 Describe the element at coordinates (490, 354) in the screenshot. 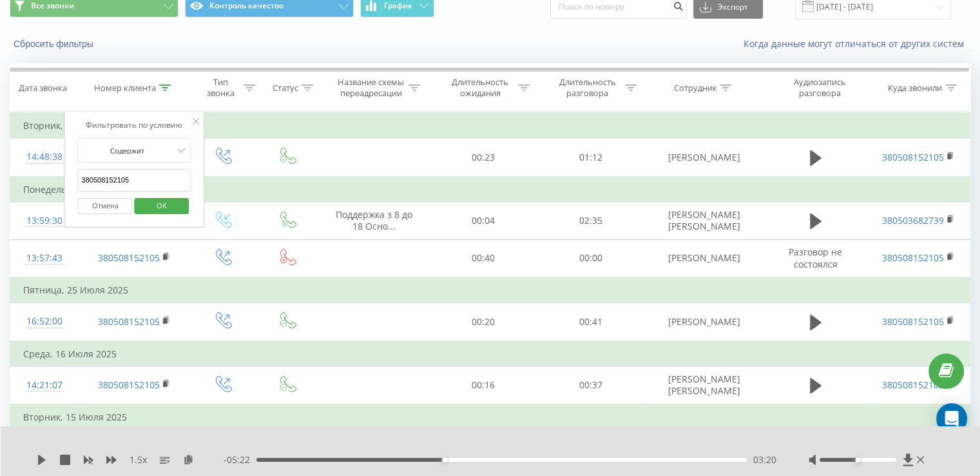

I see `td: Среда, 16 Июля 2025` at that location.